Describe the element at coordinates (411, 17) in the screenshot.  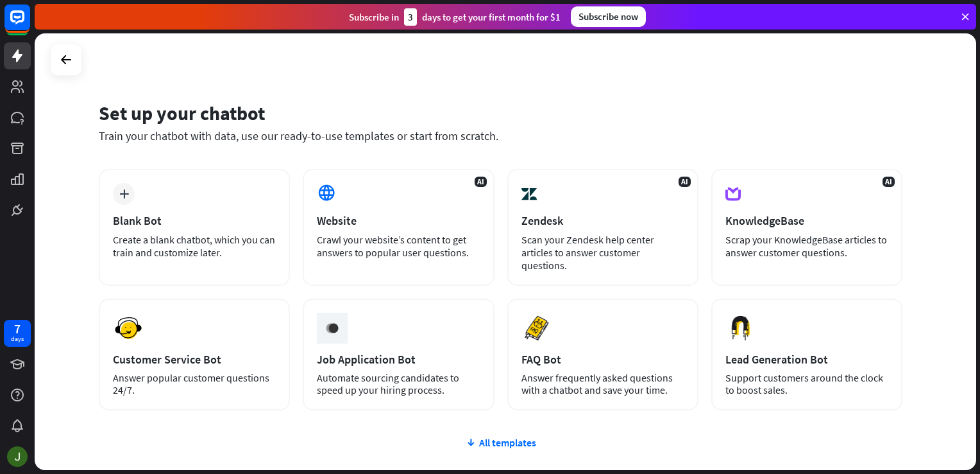
I see `div: 3` at that location.